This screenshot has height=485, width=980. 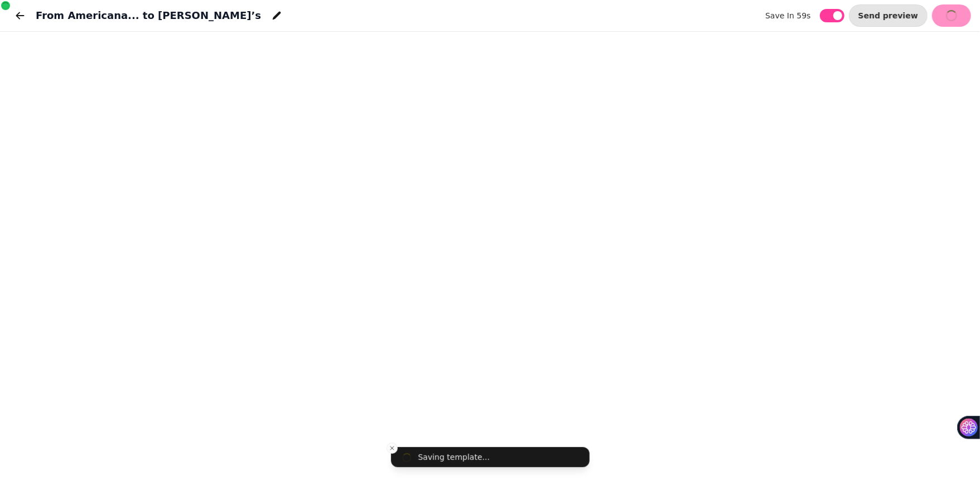 I want to click on button: Close toast, so click(x=392, y=448).